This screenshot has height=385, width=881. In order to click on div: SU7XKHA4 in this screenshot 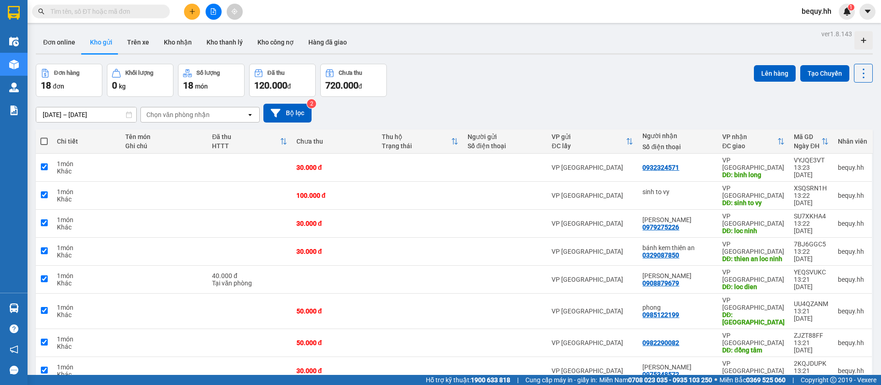, I will do `click(812, 216)`.